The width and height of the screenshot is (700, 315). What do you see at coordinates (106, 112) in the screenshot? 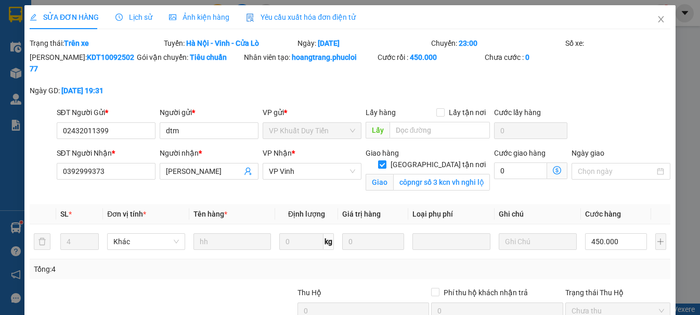
I see `div: SĐT Người Gửi` at bounding box center [106, 112].